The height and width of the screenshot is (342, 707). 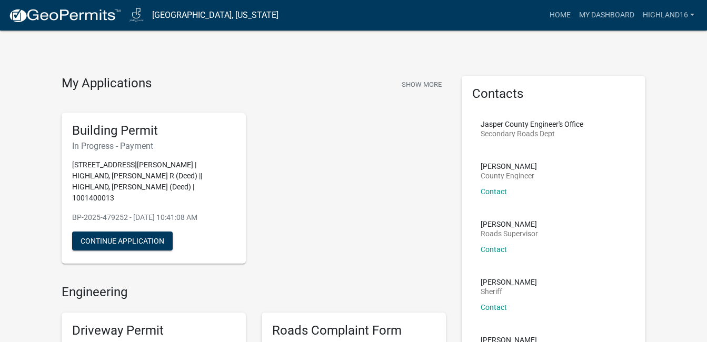 I want to click on a: Highland16, so click(x=669, y=15).